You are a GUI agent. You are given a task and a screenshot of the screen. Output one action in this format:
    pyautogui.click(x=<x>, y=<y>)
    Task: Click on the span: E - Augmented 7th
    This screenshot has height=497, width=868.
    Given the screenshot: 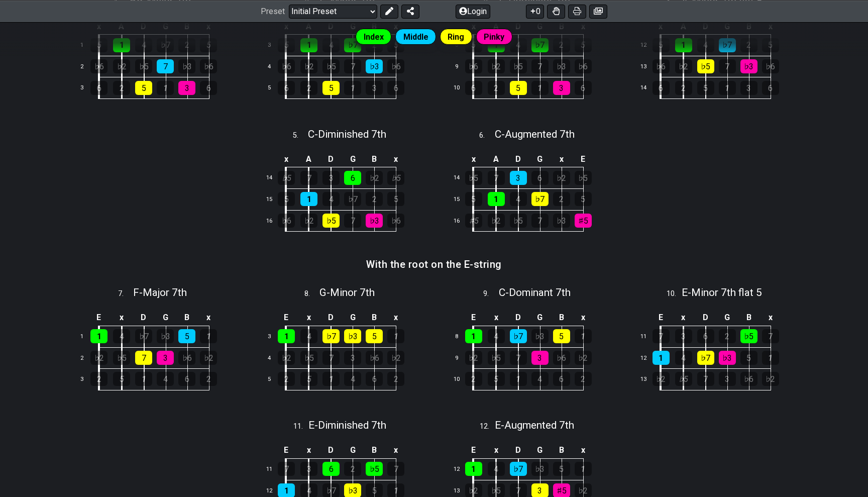 What is the action you would take?
    pyautogui.click(x=534, y=425)
    